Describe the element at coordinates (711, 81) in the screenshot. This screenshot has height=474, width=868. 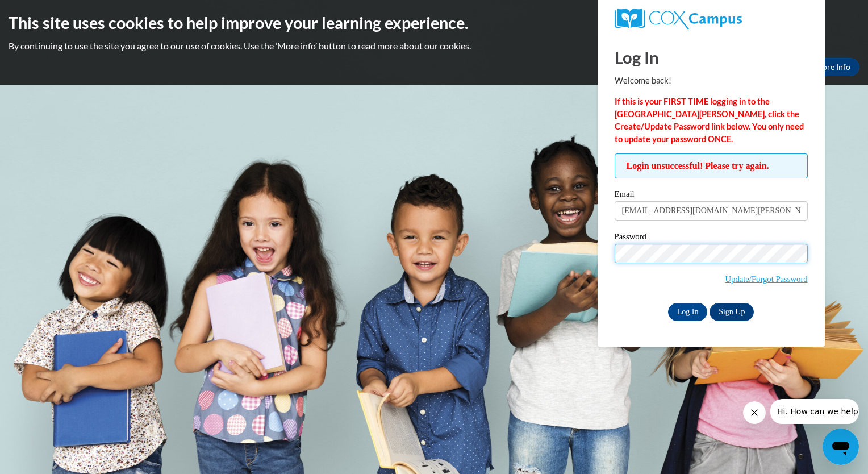
I see `p: Welcome back!` at that location.